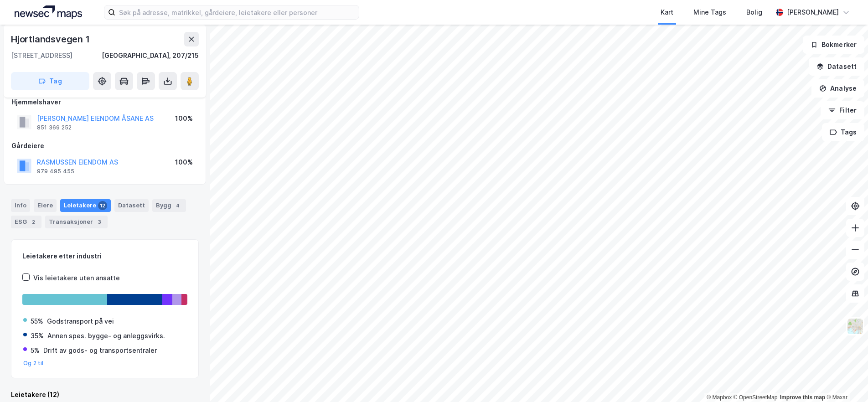 Image resolution: width=868 pixels, height=402 pixels. What do you see at coordinates (838, 89) in the screenshot?
I see `button: Analyse` at bounding box center [838, 89].